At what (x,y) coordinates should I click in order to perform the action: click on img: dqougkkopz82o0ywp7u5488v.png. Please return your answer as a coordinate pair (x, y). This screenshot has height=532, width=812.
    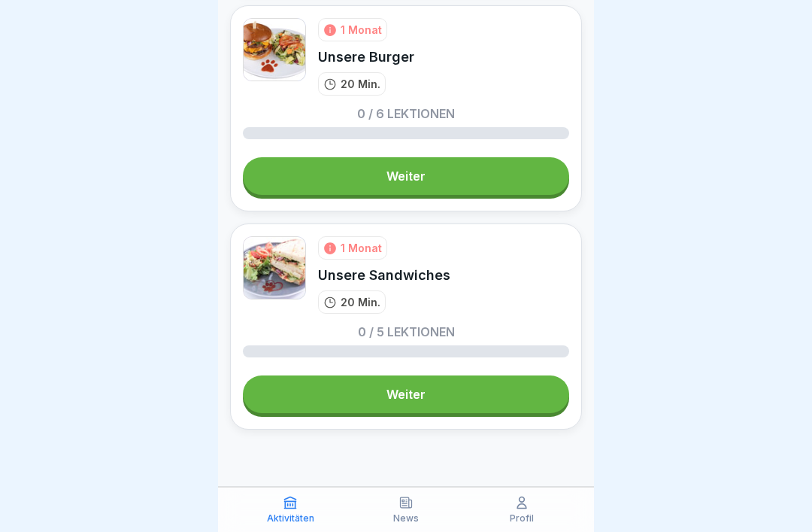
    Looking at the image, I should click on (274, 49).